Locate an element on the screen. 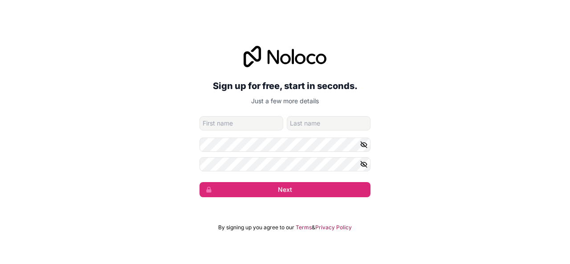 The height and width of the screenshot is (264, 570). input: Password is located at coordinates (285, 145).